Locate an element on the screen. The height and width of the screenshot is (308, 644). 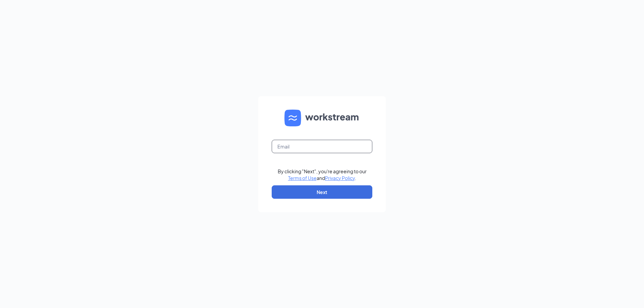
input: Email is located at coordinates (322, 146).